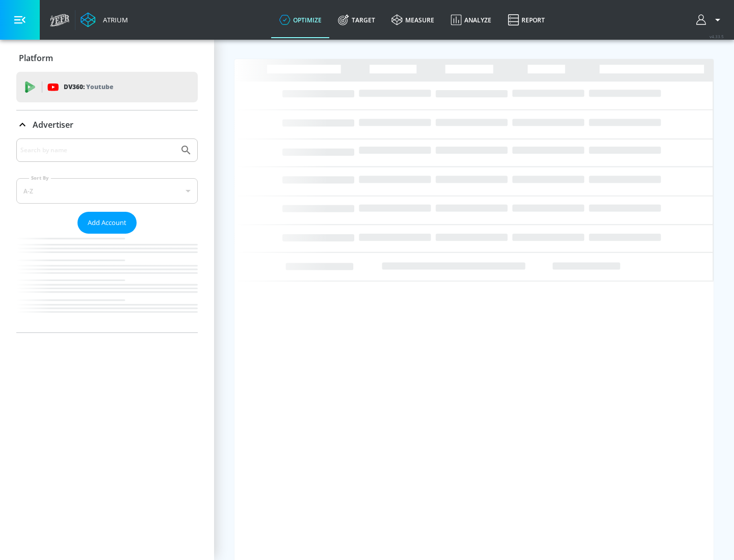 The height and width of the screenshot is (560, 734). Describe the element at coordinates (107, 223) in the screenshot. I see `span: Add Account` at that location.